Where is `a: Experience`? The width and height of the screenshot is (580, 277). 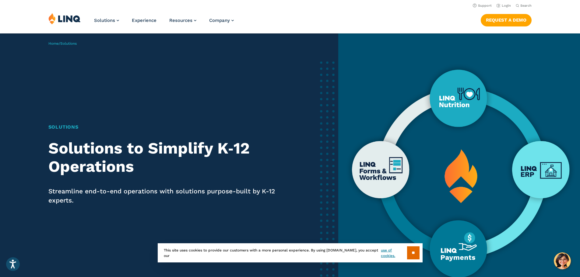
a: Experience is located at coordinates (144, 20).